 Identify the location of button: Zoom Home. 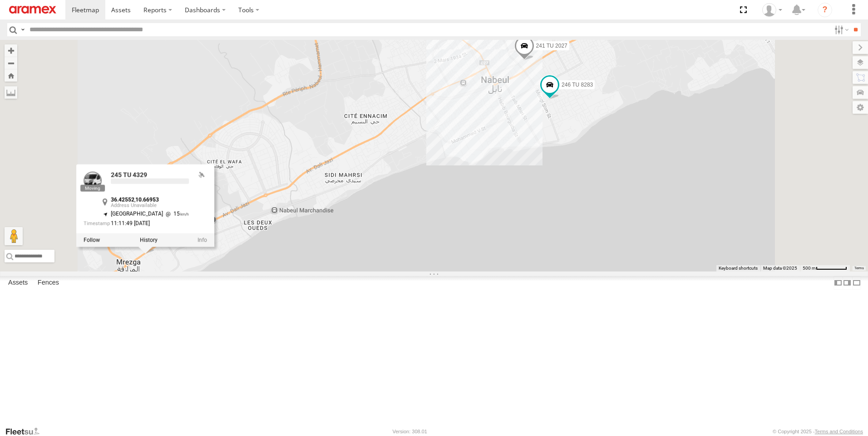
(11, 75).